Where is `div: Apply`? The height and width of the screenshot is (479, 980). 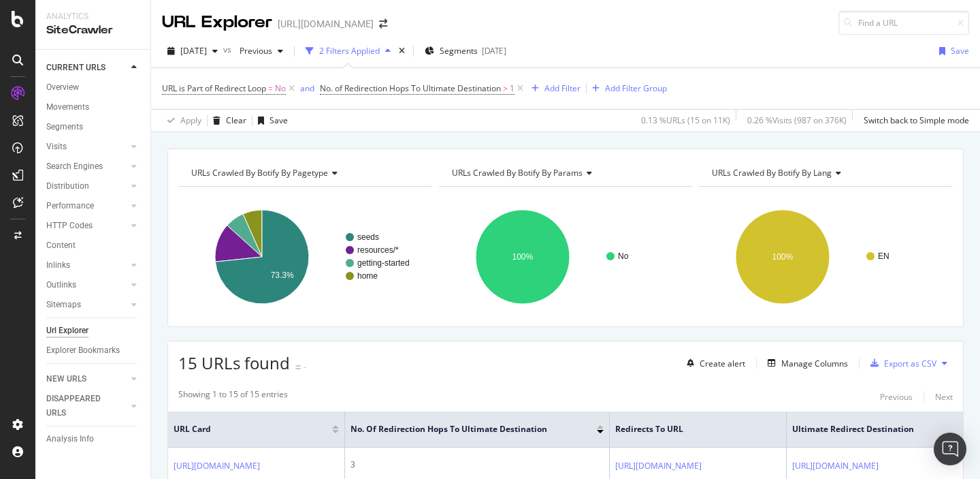
div: Apply is located at coordinates (191, 120).